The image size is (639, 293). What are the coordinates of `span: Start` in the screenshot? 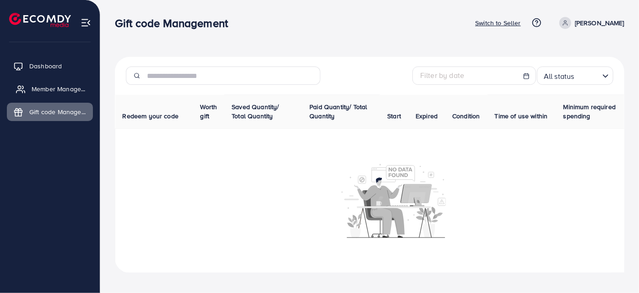 It's located at (394, 116).